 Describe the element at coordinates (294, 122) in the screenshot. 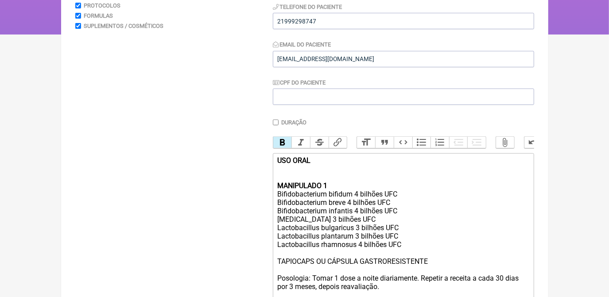

I see `label: Duração` at that location.